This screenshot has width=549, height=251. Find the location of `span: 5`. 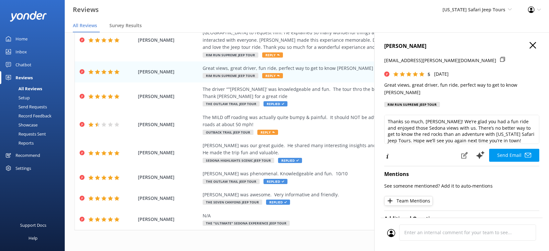

span: 5 is located at coordinates (429, 74).